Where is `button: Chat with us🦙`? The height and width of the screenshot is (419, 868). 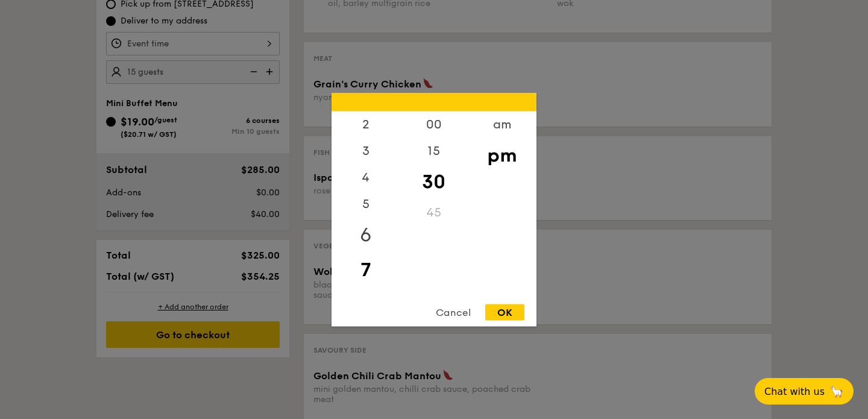
button: Chat with us🦙 is located at coordinates (804, 391).